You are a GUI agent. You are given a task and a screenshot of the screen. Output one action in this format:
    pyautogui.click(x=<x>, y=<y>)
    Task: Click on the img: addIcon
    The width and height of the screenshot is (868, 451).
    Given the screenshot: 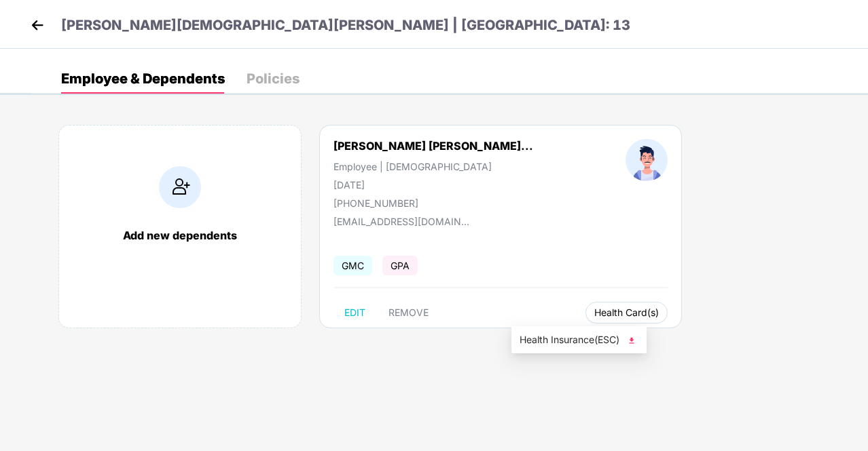 What is the action you would take?
    pyautogui.click(x=180, y=188)
    